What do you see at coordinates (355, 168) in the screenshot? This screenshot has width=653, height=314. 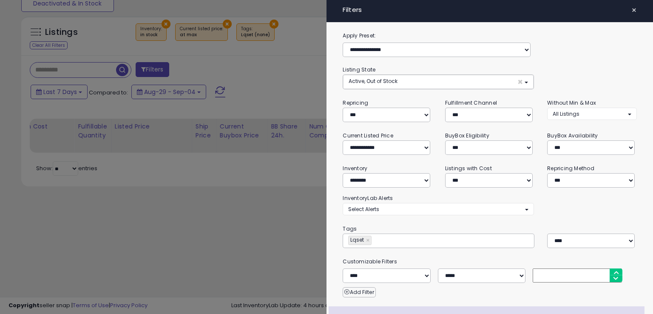 I see `small: Inventory` at bounding box center [355, 168].